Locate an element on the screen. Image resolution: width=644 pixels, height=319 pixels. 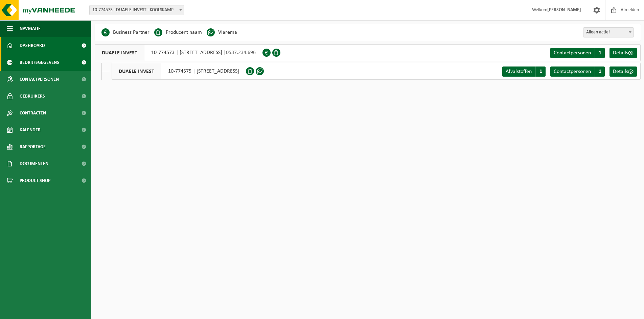
li: Business Partner is located at coordinates (125, 33).